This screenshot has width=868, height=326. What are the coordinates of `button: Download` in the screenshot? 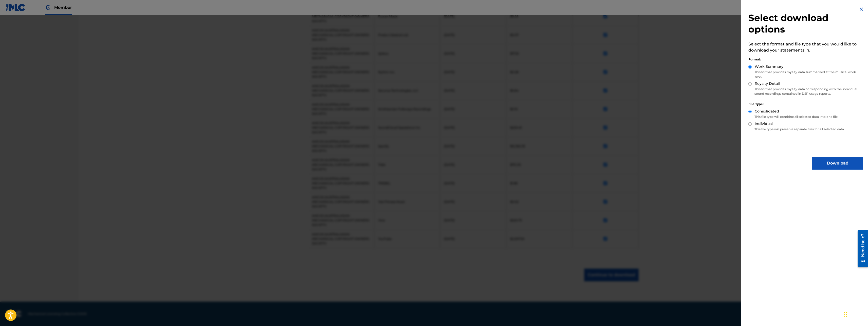 It's located at (838, 163).